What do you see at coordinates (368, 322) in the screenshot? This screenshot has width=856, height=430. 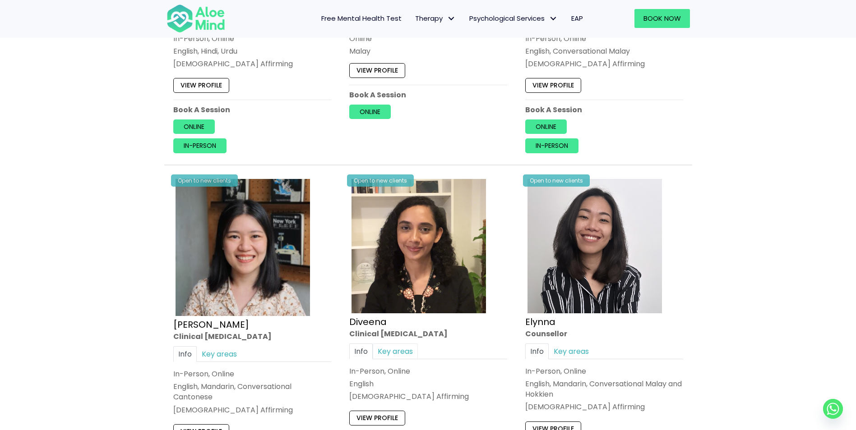 I see `a: Diveena` at bounding box center [368, 322].